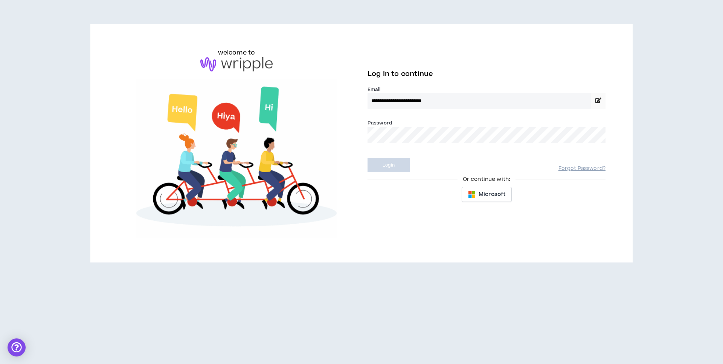 The image size is (723, 364). What do you see at coordinates (486, 180) in the screenshot?
I see `span: Or continue with:` at bounding box center [486, 180].